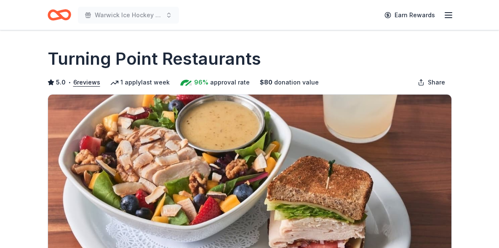  What do you see at coordinates (87, 82) in the screenshot?
I see `button: 6reviews` at bounding box center [87, 82].